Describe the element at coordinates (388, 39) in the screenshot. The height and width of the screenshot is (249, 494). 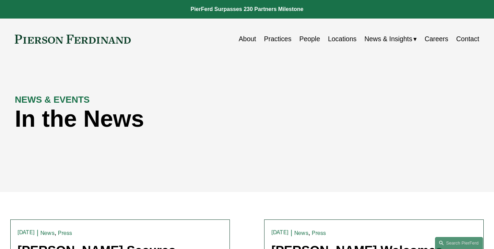
I see `span: News & Insights` at that location.